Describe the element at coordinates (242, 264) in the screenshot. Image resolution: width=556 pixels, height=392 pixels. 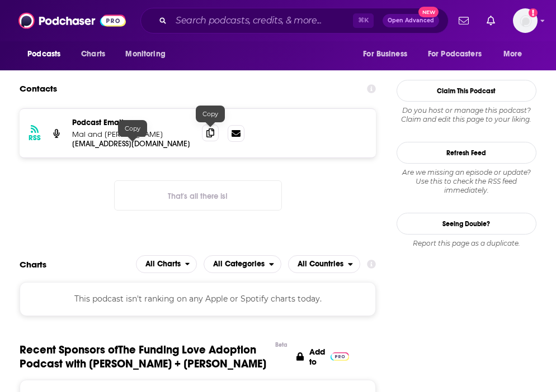
I see `h2: Categories` at that location.